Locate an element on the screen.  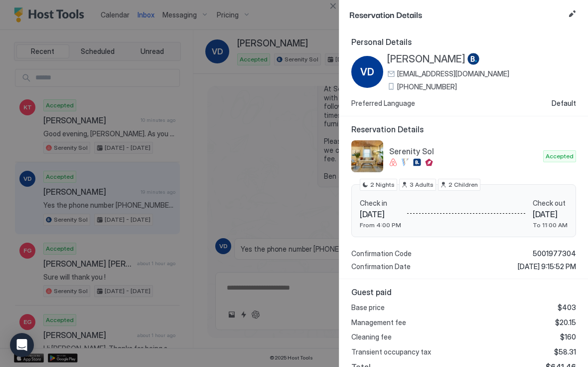
span: Personal Details is located at coordinates (464, 42).